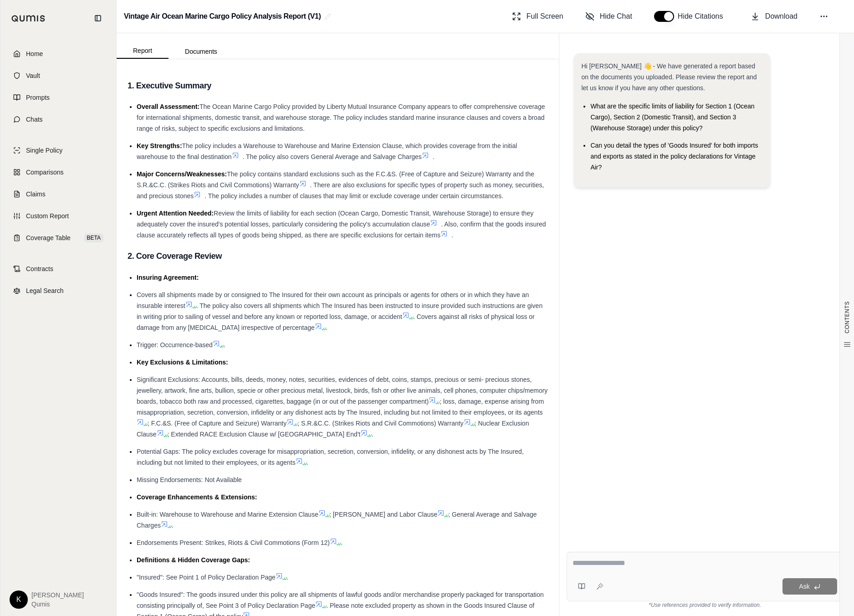 Image resolution: width=854 pixels, height=616 pixels. Describe the element at coordinates (28, 18) in the screenshot. I see `img: Qumis Logo` at that location.